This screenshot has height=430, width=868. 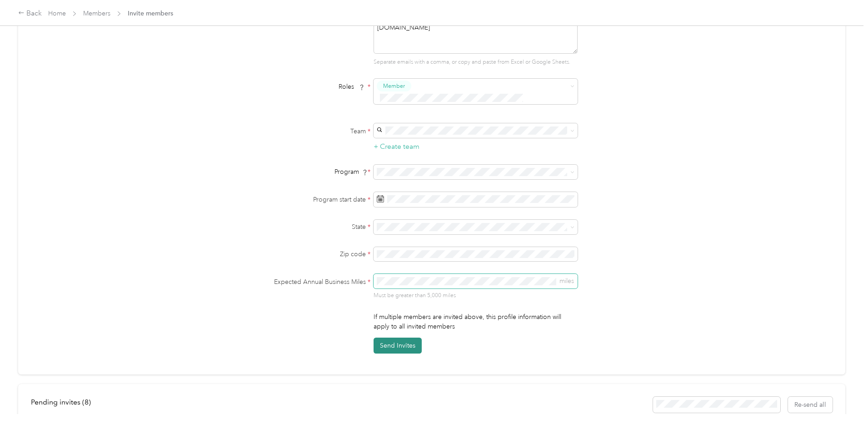 I want to click on div: Program, so click(x=313, y=171).